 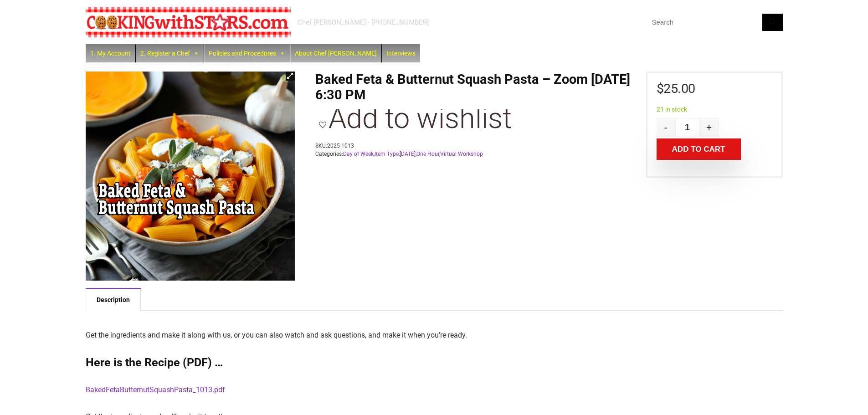 What do you see at coordinates (110, 53) in the screenshot?
I see `a: 1. My Account` at bounding box center [110, 53].